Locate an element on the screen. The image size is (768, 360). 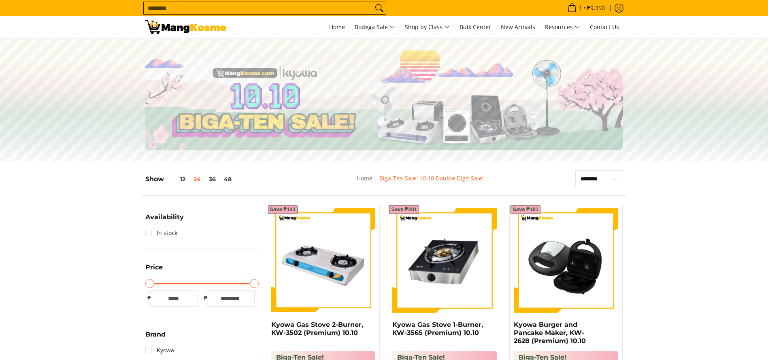
a: New Arrivals is located at coordinates (518, 27).